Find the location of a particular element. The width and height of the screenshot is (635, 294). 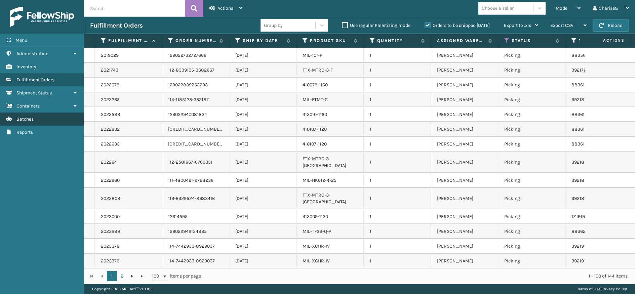

span: Mode is located at coordinates (561, 8).